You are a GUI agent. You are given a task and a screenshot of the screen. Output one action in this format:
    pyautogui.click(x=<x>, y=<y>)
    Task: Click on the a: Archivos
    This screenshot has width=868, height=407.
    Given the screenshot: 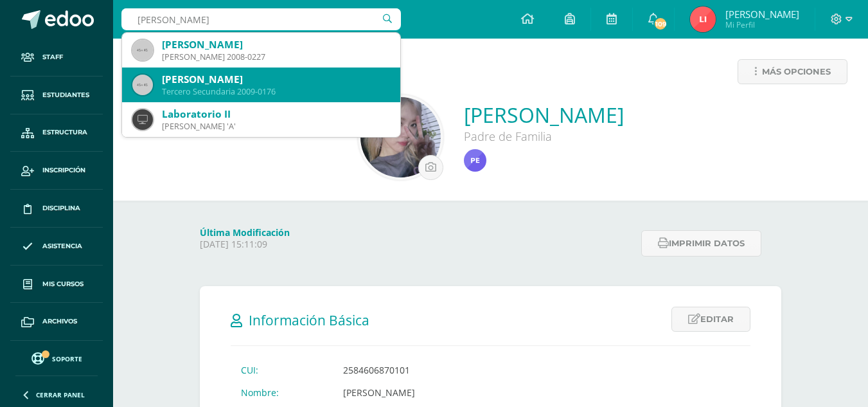 What is the action you would take?
    pyautogui.click(x=57, y=322)
    